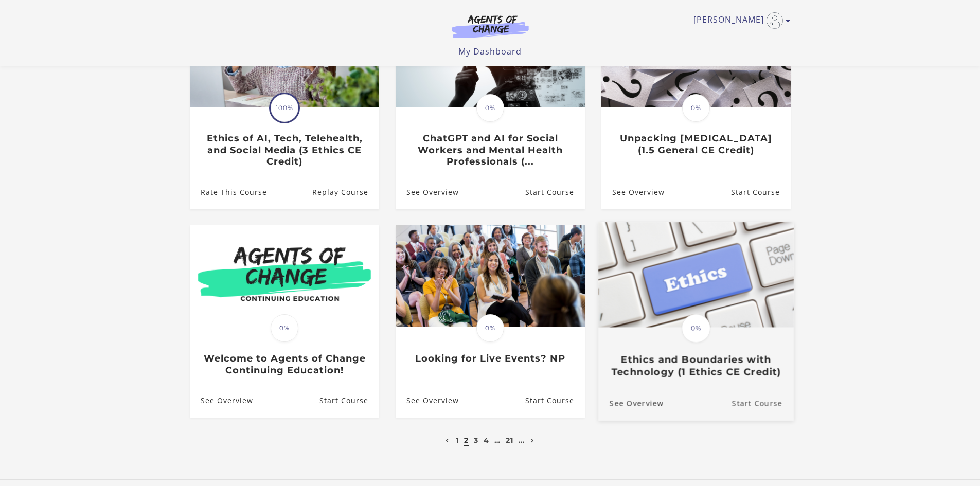 The image size is (980, 486). What do you see at coordinates (633, 192) in the screenshot?
I see `a: Unpacking Perfectionism (1.5 General CE Credit): See Overview` at bounding box center [633, 192].